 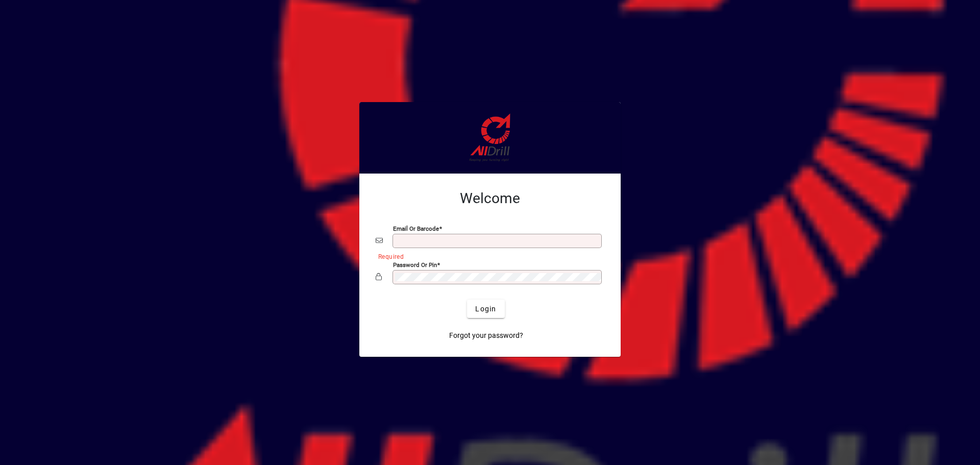 What do you see at coordinates (487, 256) in the screenshot?
I see `mat-error: Required` at bounding box center [487, 256].